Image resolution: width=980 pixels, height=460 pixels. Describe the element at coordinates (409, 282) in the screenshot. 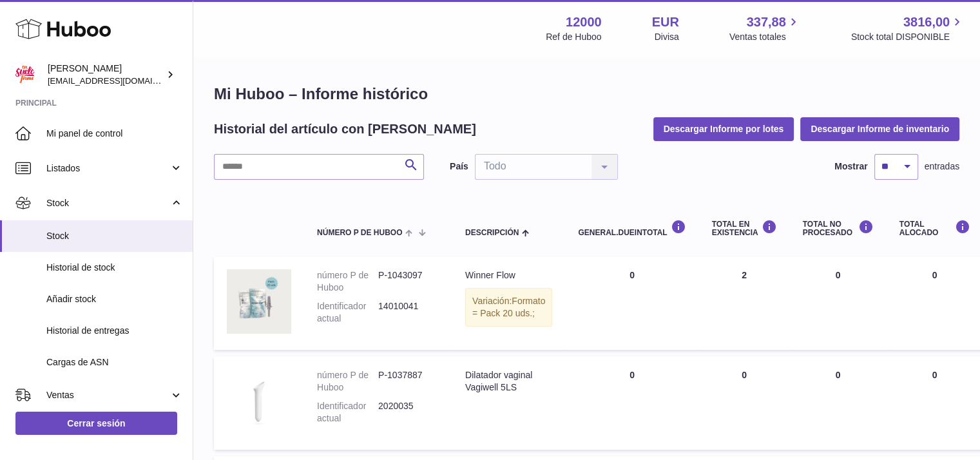

I see `dd: P-1043097` at that location.